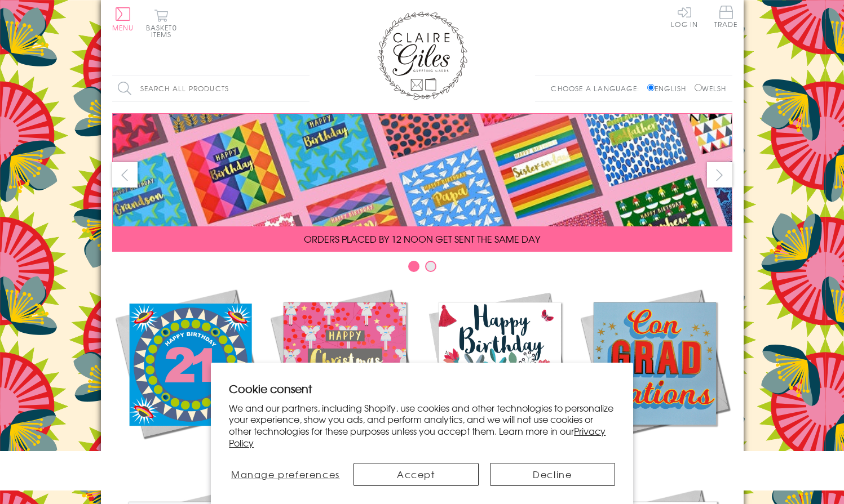  I want to click on a: Christmas, so click(345, 375).